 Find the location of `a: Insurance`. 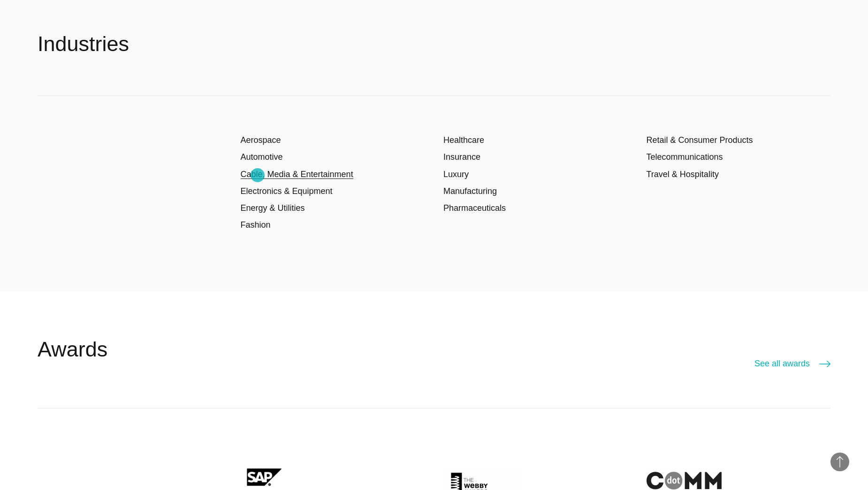

a: Insurance is located at coordinates (462, 157).